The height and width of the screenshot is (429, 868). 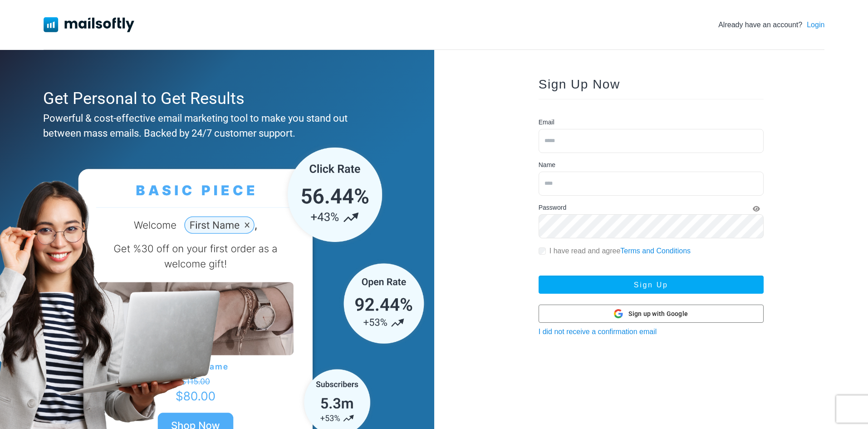 I want to click on div: Get Personal to Get Results, so click(x=214, y=99).